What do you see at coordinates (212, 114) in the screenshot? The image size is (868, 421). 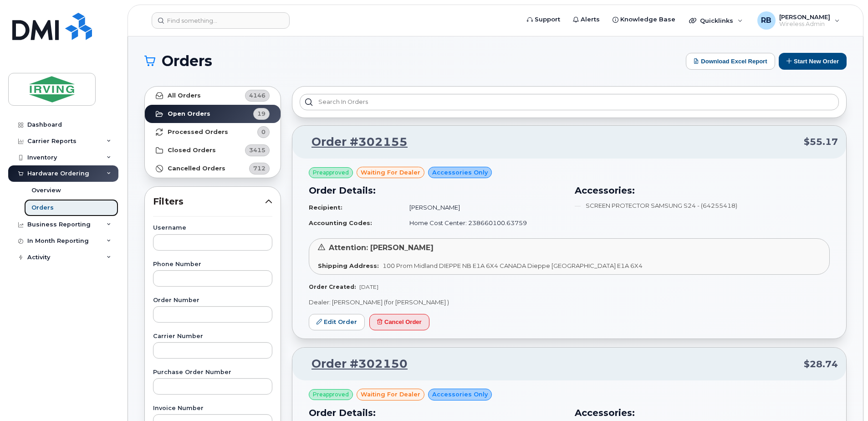 I see `a: Open Orders19` at bounding box center [212, 114].